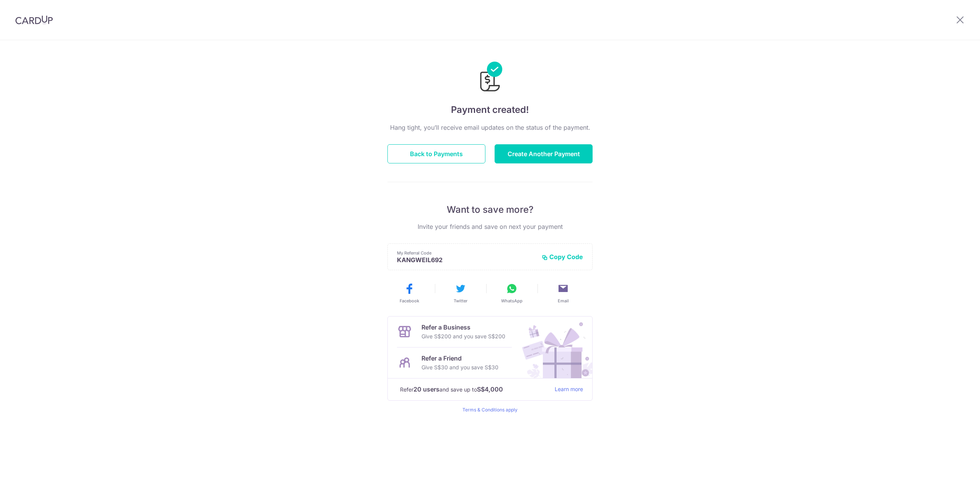  I want to click on p: Give S$30 and you save S$30, so click(460, 368).